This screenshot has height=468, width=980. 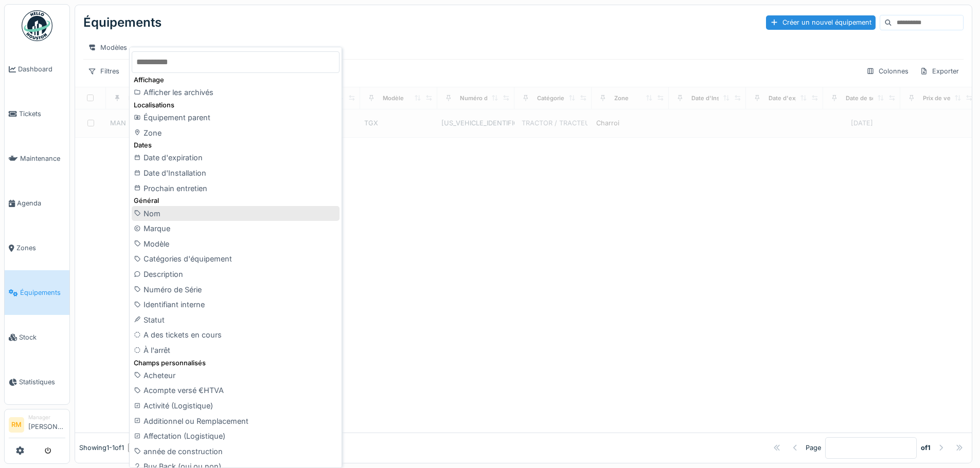 I want to click on div: Modèles, so click(x=108, y=47).